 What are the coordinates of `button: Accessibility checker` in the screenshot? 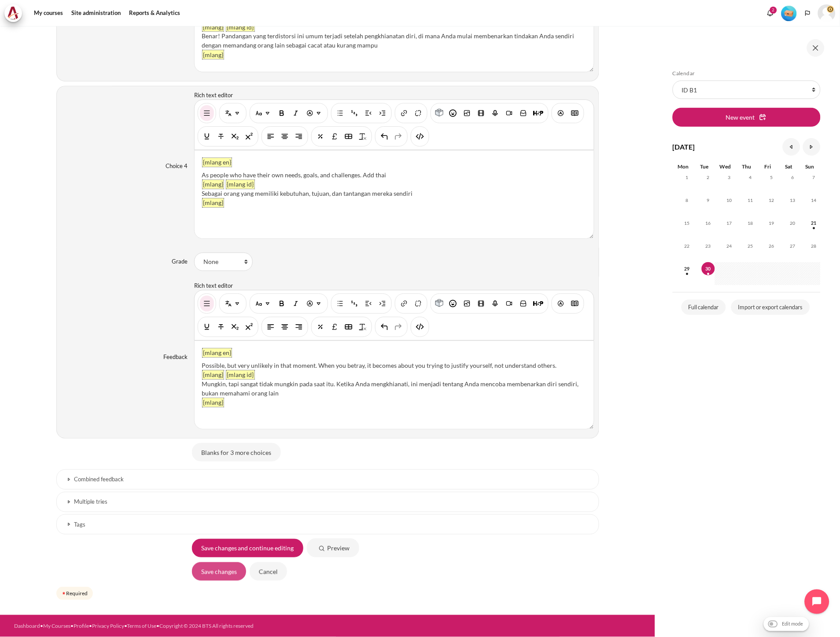 It's located at (561, 113).